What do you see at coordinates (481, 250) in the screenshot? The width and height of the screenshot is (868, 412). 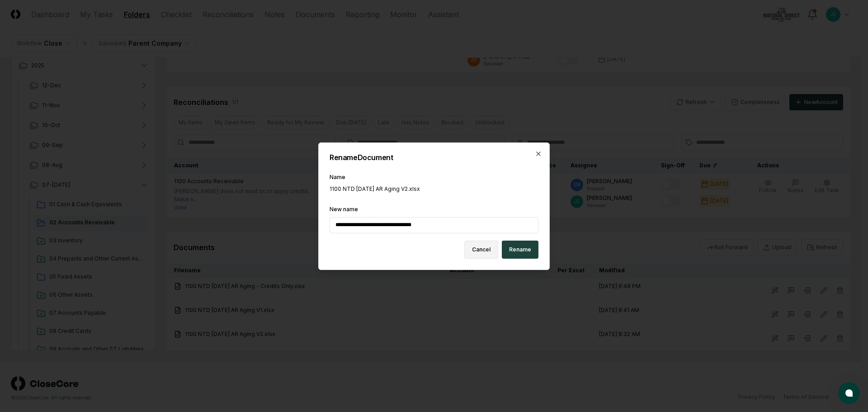 I see `button: Cancel` at bounding box center [481, 250].